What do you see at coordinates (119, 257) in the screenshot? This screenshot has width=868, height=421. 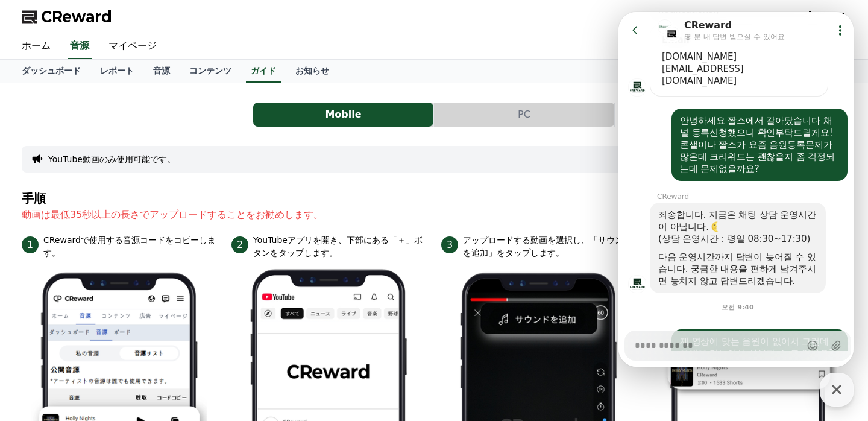 I see `div: 다음 운영시간까지 답변이 늦어질 수 있습니다. 궁금한 내용을 편하게 남겨주시면 놓치지 않고 답변드리겠습니다.` at bounding box center [119, 257].